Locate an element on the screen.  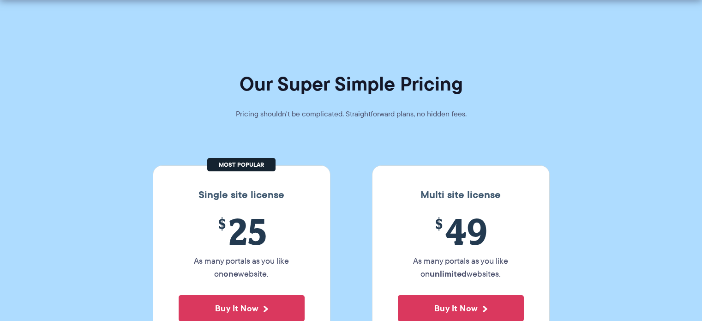
h3: Single site license is located at coordinates (242, 195).